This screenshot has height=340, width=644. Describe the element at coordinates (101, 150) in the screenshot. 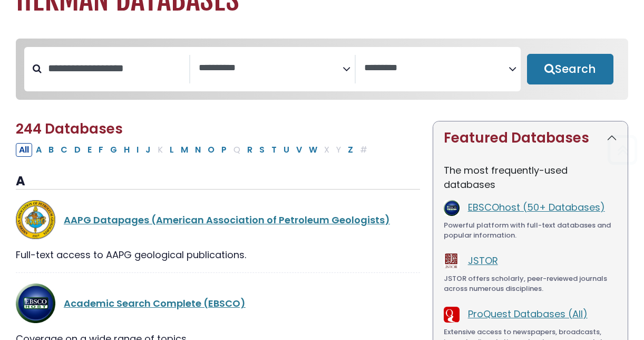

I see `button: Filter Results F` at that location.